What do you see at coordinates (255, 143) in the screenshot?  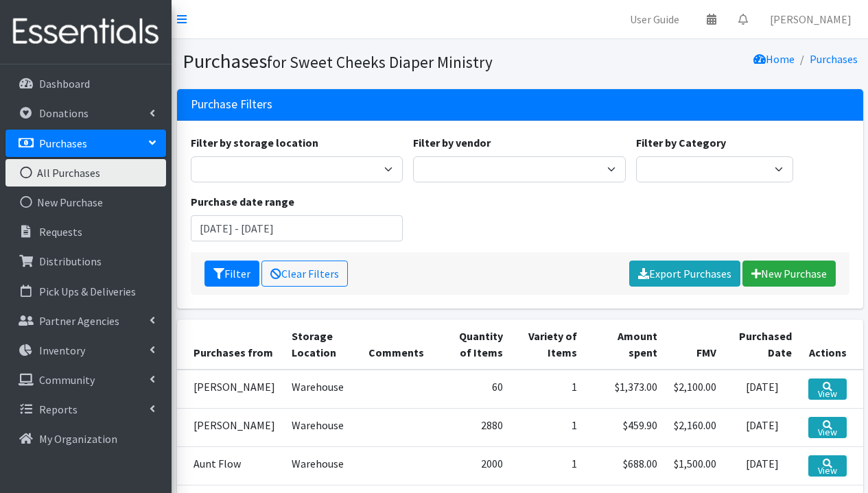 I see `label: Filter by storage location` at bounding box center [255, 143].